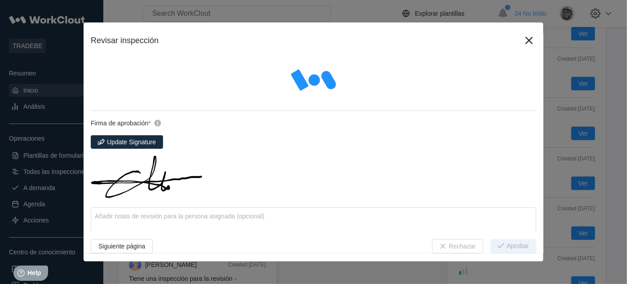 The width and height of the screenshot is (627, 284). I want to click on div: Revisar inspección, so click(306, 40).